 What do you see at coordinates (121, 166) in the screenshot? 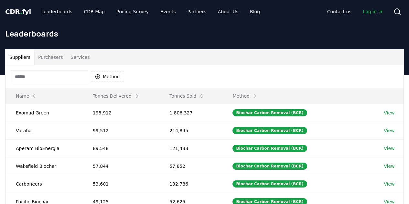
I see `td: 57,844` at bounding box center [121, 166].